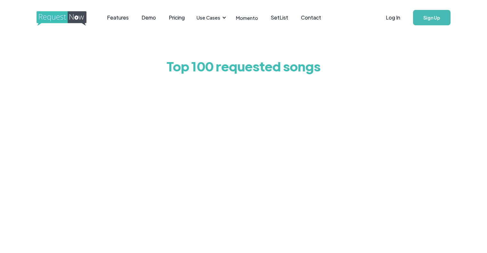 This screenshot has height=253, width=487. Describe the element at coordinates (393, 18) in the screenshot. I see `a: Log In` at that location.